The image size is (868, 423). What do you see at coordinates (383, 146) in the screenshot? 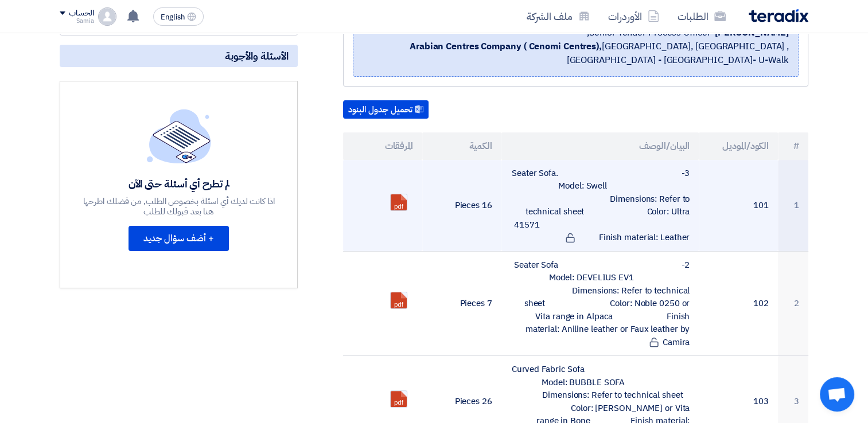
I see `th: المرفقات` at bounding box center [383, 146].